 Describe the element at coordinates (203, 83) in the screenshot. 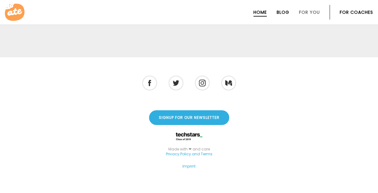

I see `img: Instagram` at that location.